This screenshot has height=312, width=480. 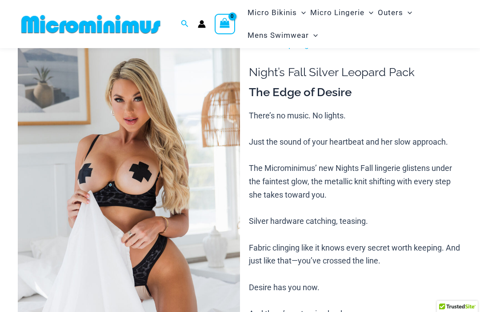 I want to click on a: View Shopping Cart, empty, so click(x=225, y=24).